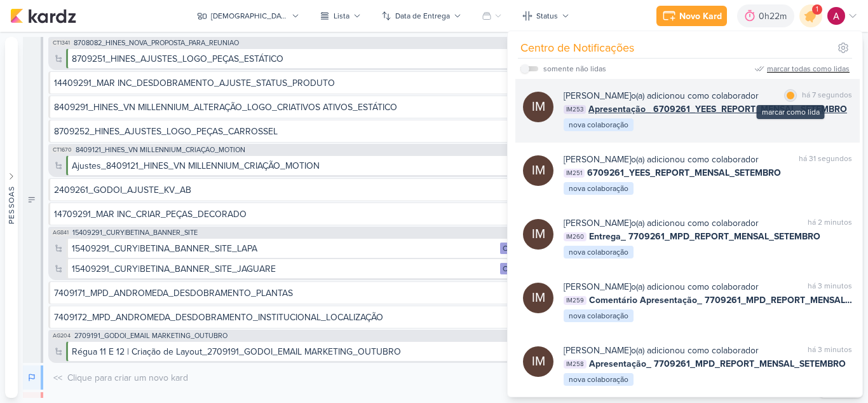  I want to click on span: Entrega_ 7709261_MPD_REPORT_MENSAL_SETEMBRO, so click(705, 236).